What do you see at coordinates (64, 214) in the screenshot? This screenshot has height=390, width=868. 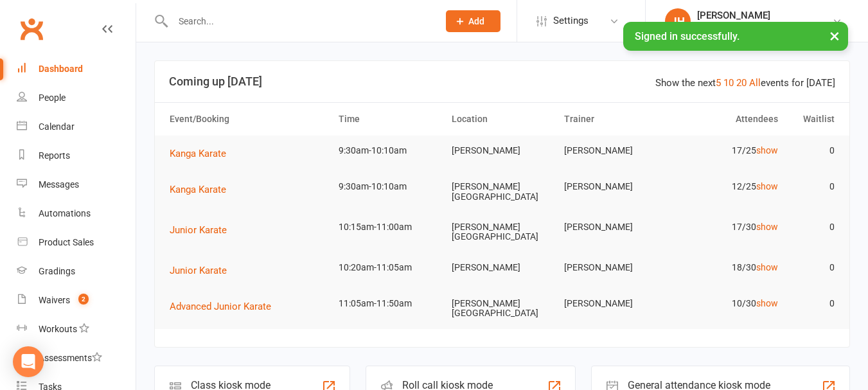 I see `div: Automations` at bounding box center [64, 214].